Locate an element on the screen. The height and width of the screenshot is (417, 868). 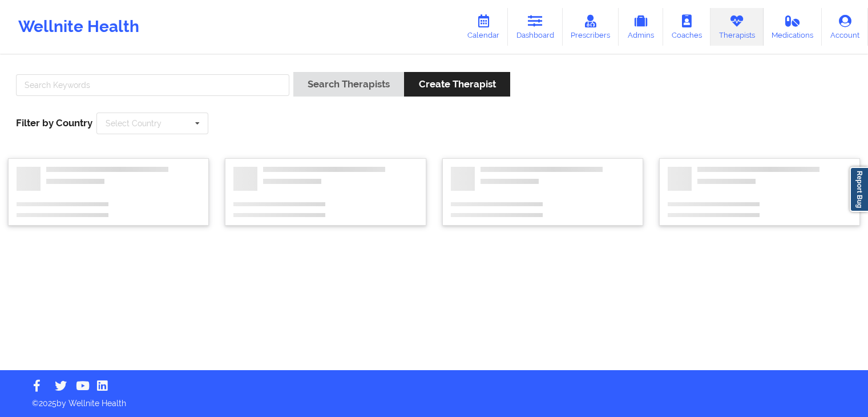
a: Medications is located at coordinates (793, 27).